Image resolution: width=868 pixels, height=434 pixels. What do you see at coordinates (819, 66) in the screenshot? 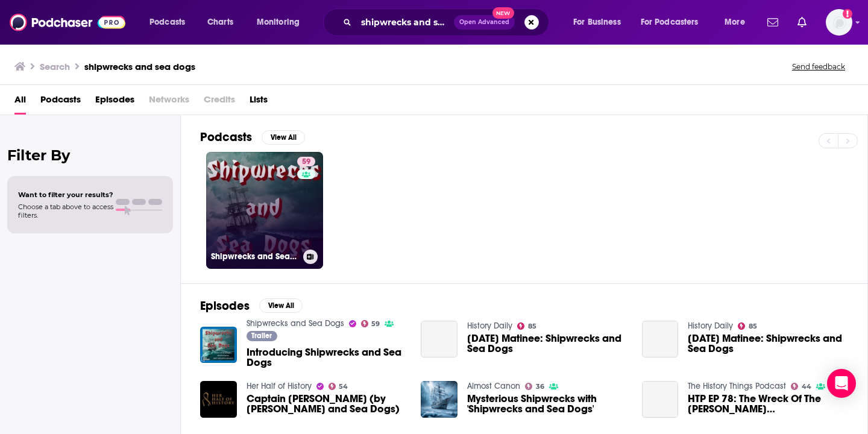
I see `button: Send feedback` at bounding box center [819, 66].